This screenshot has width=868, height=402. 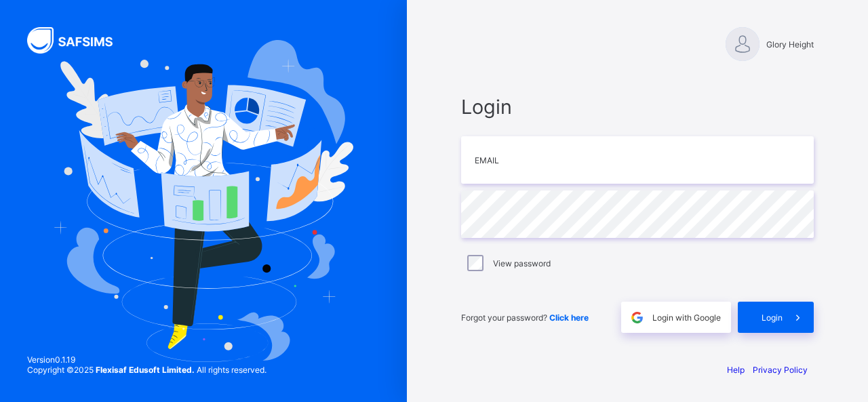 What do you see at coordinates (686, 318) in the screenshot?
I see `span: Login with Google` at bounding box center [686, 318].